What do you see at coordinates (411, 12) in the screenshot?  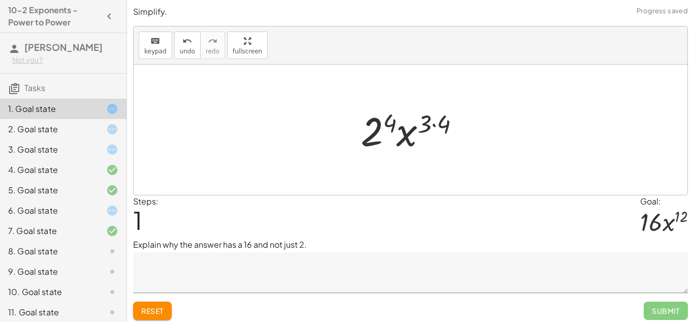 I see `p: Simplify.` at bounding box center [411, 12].